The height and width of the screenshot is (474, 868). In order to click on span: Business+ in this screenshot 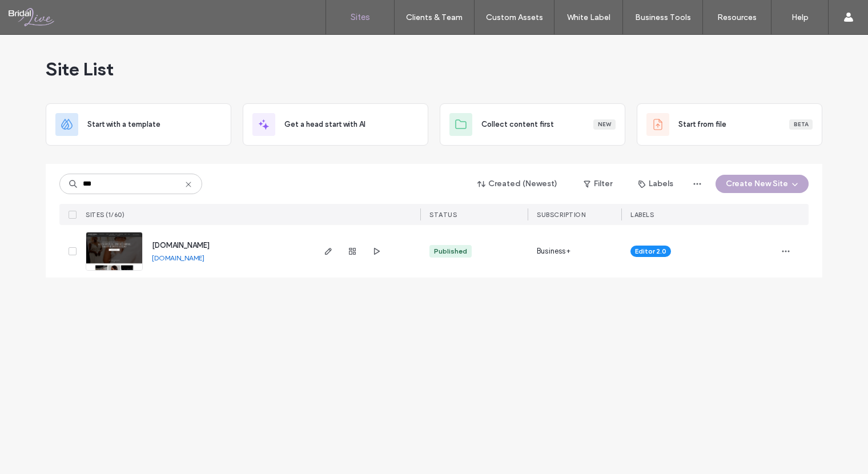, I will do `click(553, 251)`.